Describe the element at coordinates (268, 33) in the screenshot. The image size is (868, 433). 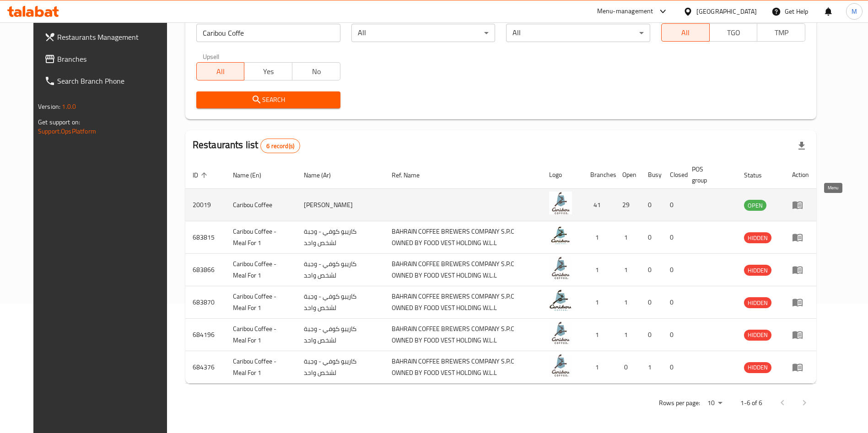
I see `input: Search for restaurant name or ID..` at that location.